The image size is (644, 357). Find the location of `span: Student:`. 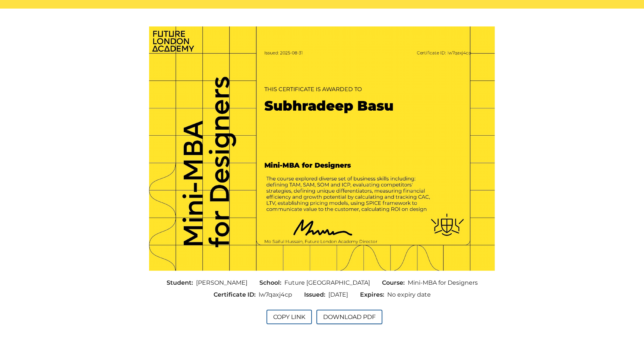

span: Student: is located at coordinates (181, 283).